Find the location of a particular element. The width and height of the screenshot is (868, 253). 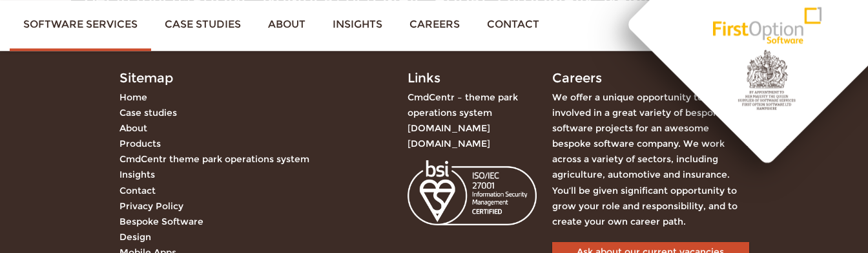

div: Sitemap is located at coordinates (253, 78).